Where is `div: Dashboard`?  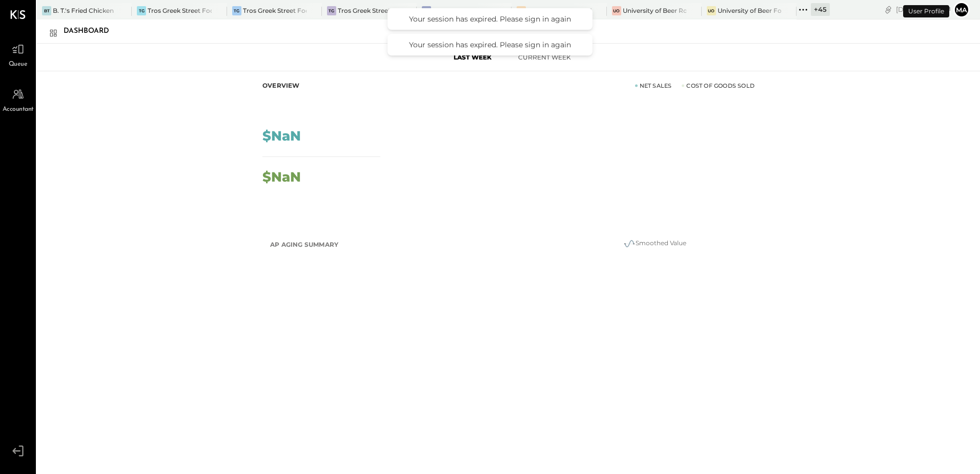 div: Dashboard is located at coordinates (92, 31).